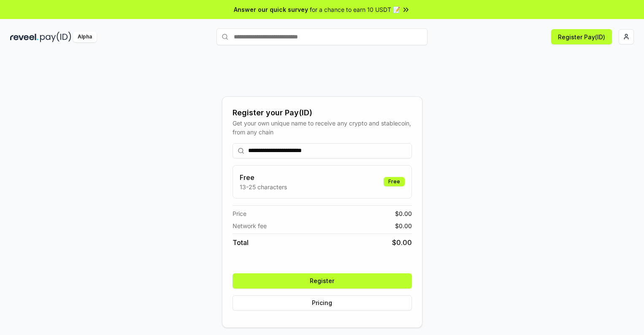 The width and height of the screenshot is (644, 335). What do you see at coordinates (322, 128) in the screenshot?
I see `div: Get your own unique name to receive any crypto and stablecoin, from any chain` at bounding box center [322, 128].